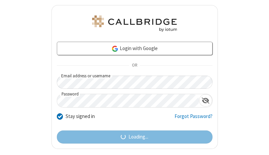  I want to click on div: Show password, so click(206, 100).